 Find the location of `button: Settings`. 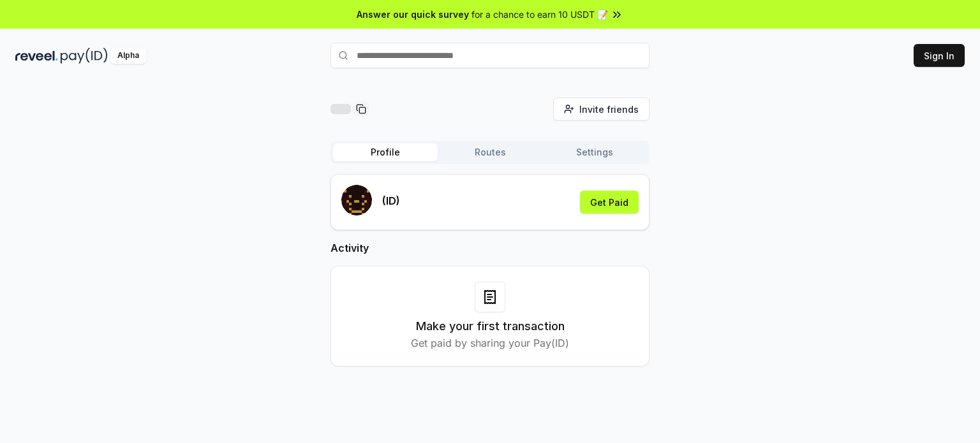

button: Settings is located at coordinates (595, 153).